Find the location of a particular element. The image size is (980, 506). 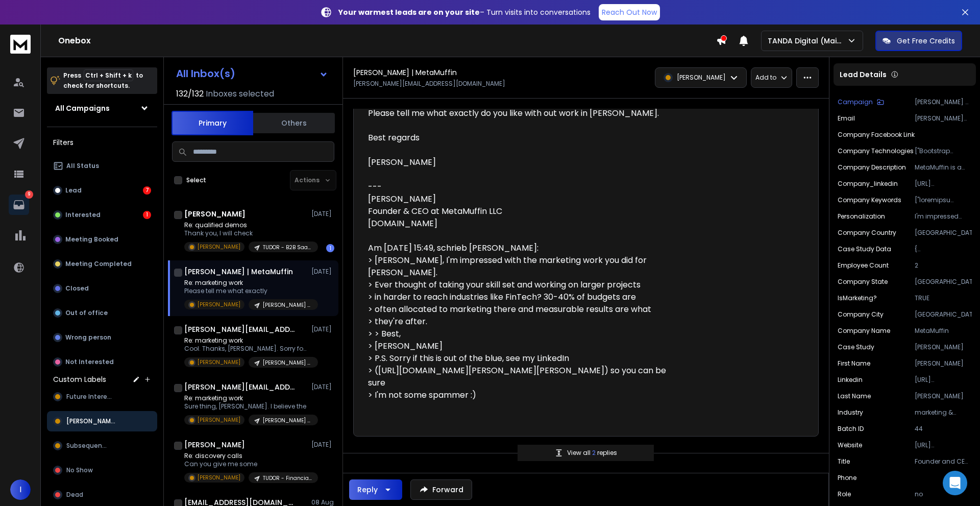

p: Founder and CEO at Metamuffin LLC is located at coordinates (943, 462).